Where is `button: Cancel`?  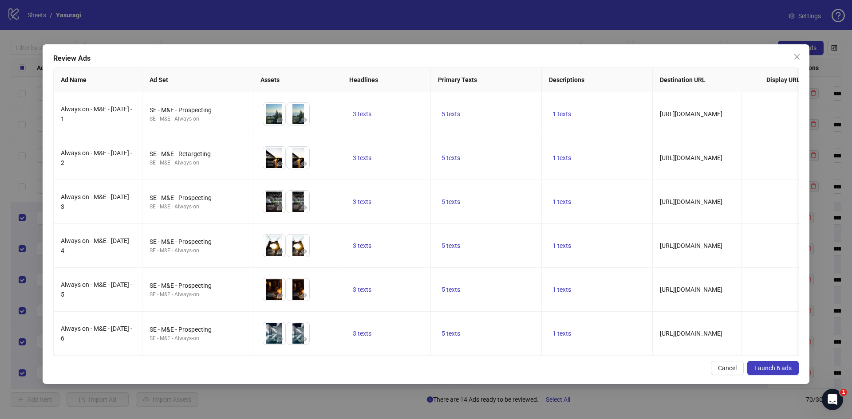 button: Cancel is located at coordinates (727, 368).